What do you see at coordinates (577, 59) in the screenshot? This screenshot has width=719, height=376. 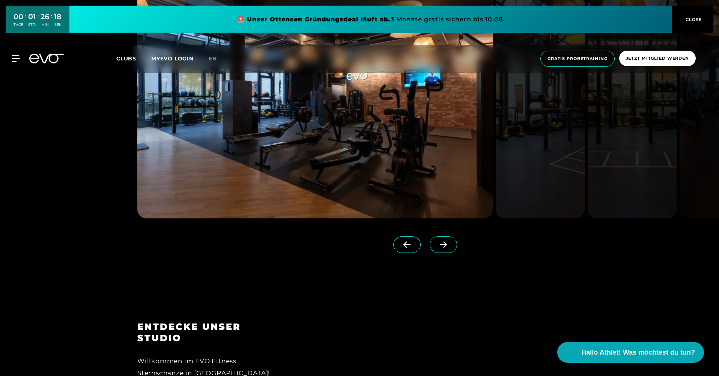 I see `a: Gratis Probetraining` at bounding box center [577, 59].